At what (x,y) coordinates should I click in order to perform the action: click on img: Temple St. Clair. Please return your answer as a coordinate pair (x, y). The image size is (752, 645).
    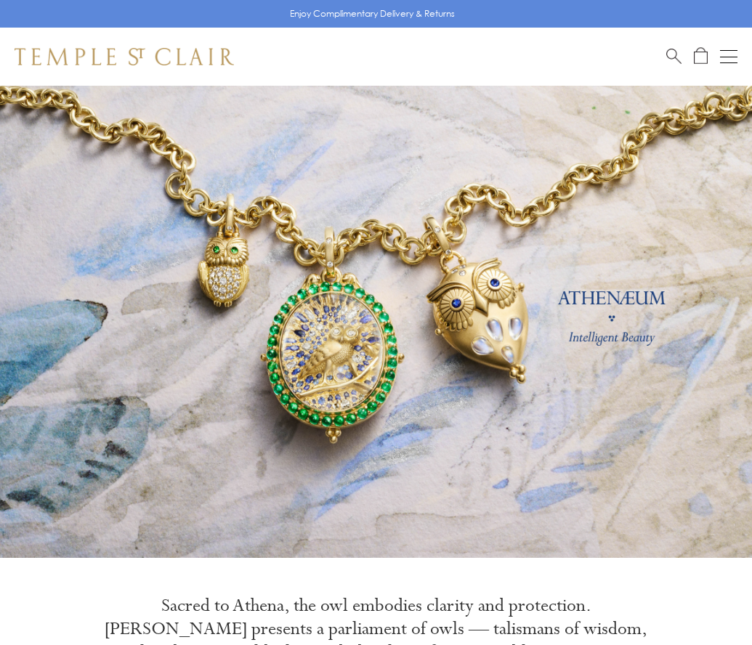
    Looking at the image, I should click on (124, 57).